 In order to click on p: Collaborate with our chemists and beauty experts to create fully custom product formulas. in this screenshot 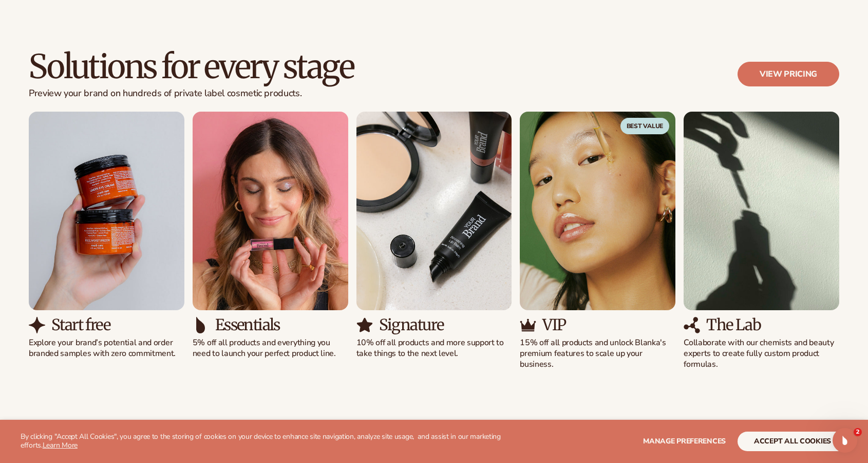, I will do `click(761, 353)`.